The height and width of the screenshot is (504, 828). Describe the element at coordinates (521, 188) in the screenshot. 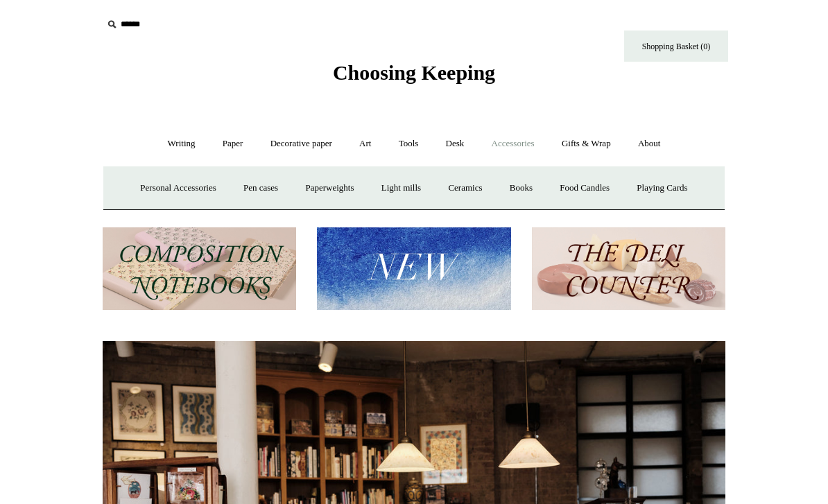

I see `a: Books` at that location.